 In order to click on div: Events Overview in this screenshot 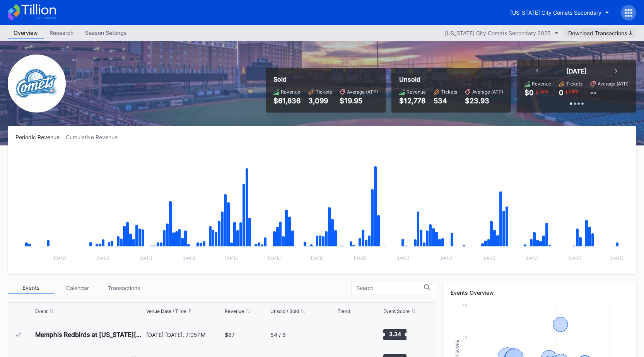, I will do `click(539, 292)`.